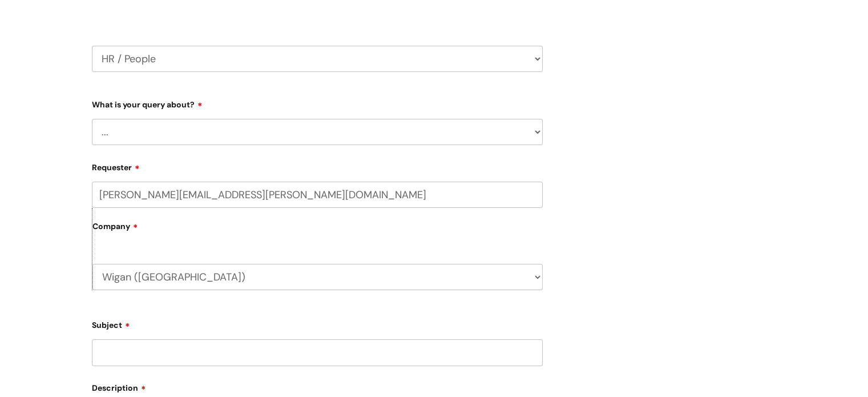 The image size is (868, 397). What do you see at coordinates (317, 194) in the screenshot?
I see `input: Email` at bounding box center [317, 194].